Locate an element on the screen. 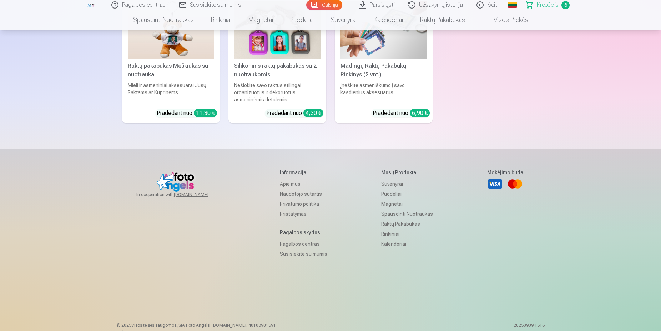 The width and height of the screenshot is (661, 331). p: © 2025 Visos teisės saugomos. , is located at coordinates (196, 325).